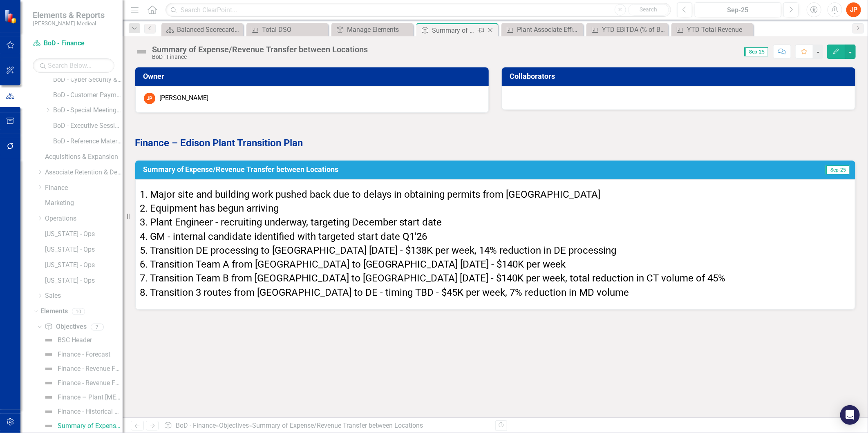 Image resolution: width=868 pixels, height=433 pixels. I want to click on a: Summary of Expense/Revenue Transfer between Locations, so click(82, 426).